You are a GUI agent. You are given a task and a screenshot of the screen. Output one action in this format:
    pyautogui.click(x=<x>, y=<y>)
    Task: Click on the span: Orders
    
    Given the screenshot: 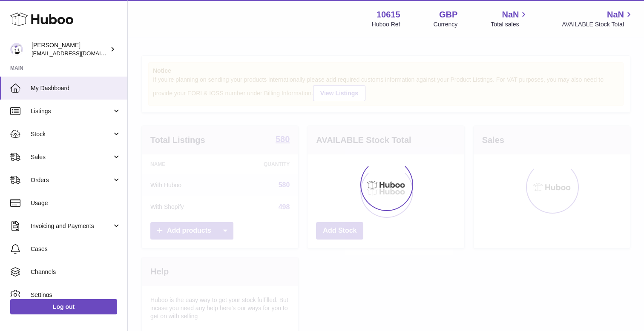 What is the action you would take?
    pyautogui.click(x=71, y=180)
    